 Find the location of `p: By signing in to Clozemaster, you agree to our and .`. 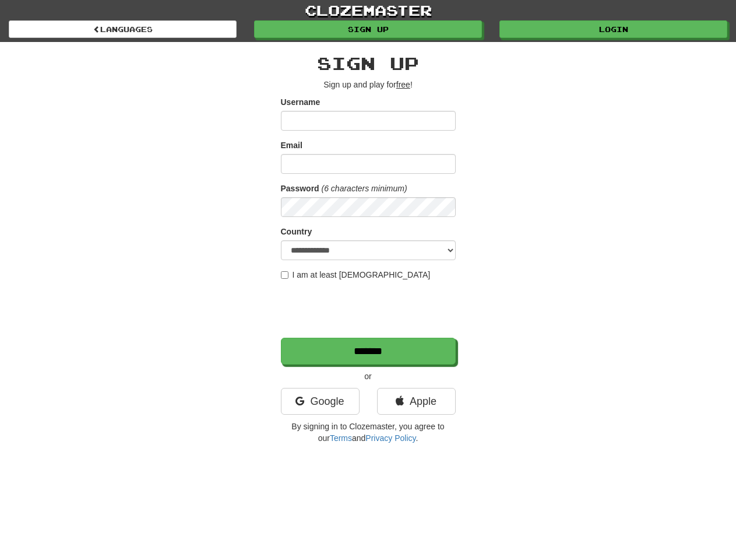

p: By signing in to Clozemaster, you agree to our and . is located at coordinates (368, 432).